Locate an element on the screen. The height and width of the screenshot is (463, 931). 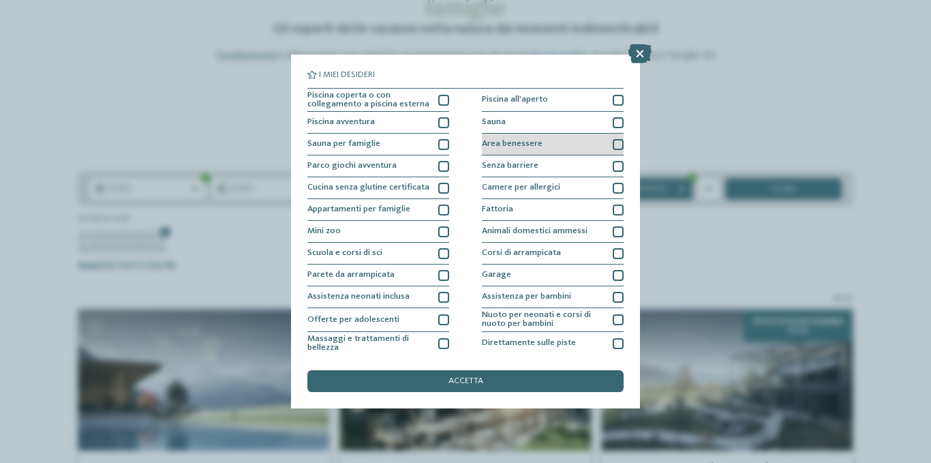
span: Piscina avventura is located at coordinates (341, 122).